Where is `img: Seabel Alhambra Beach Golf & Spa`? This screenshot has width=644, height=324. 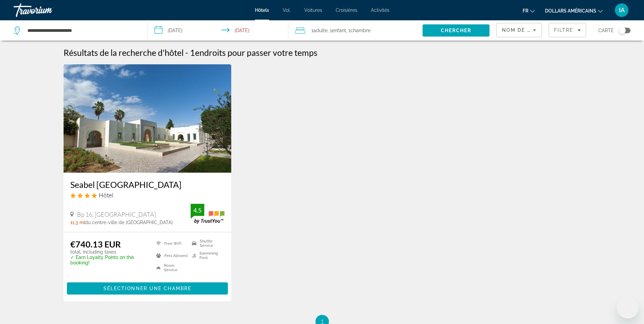 img: Seabel Alhambra Beach Golf & Spa is located at coordinates (147, 119).